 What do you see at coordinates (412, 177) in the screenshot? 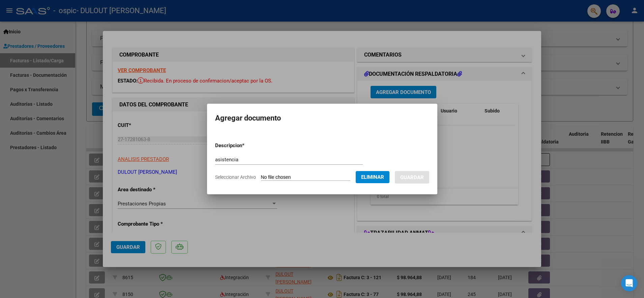
I see `button: Guardar` at bounding box center [412, 177].